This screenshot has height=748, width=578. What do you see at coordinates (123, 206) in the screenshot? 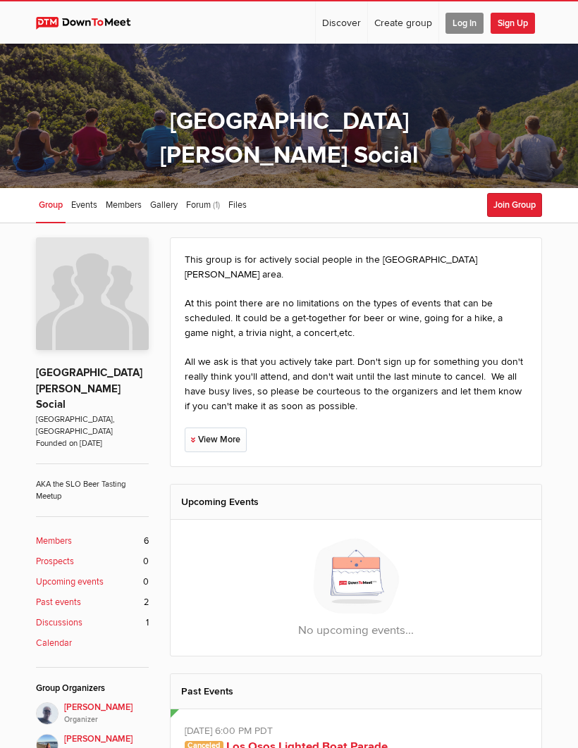
I see `a: Members` at bounding box center [123, 206].